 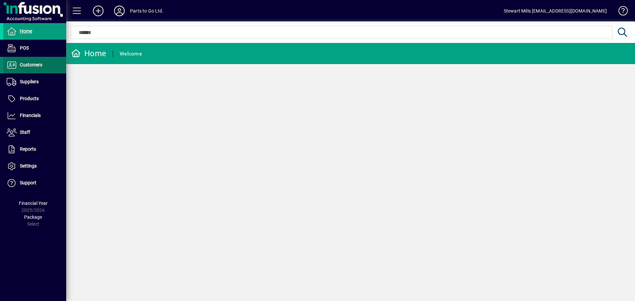 What do you see at coordinates (33, 203) in the screenshot?
I see `span: Financial Year` at bounding box center [33, 203].